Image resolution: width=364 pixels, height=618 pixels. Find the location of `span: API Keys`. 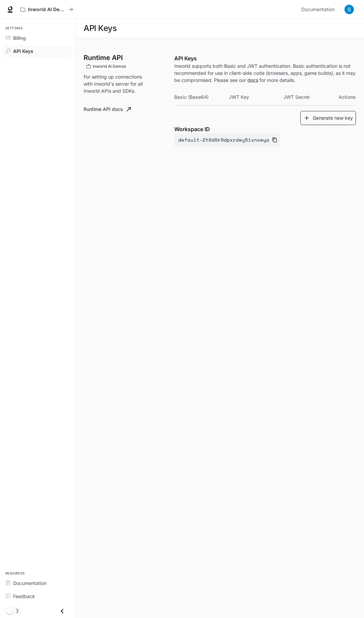

span: API Keys is located at coordinates (23, 51).